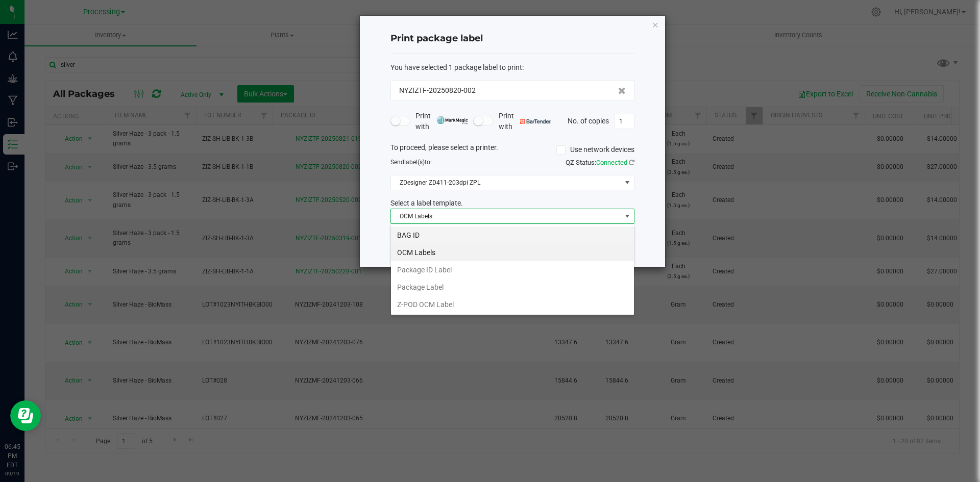 The width and height of the screenshot is (980, 482). Describe the element at coordinates (512, 252) in the screenshot. I see `li: OCM Labels` at that location.